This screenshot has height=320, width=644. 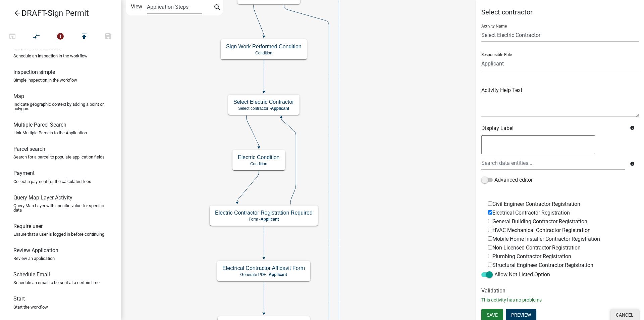 What do you see at coordinates (18, 14) in the screenshot?
I see `i: arrow_back` at bounding box center [18, 14].